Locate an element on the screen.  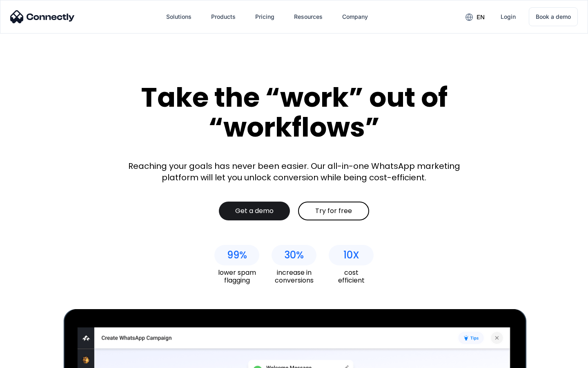
div: Reaching your goals has never been easier. Our all-in-one WhatsApp marketing platform will let yo... is located at coordinates (294, 172).